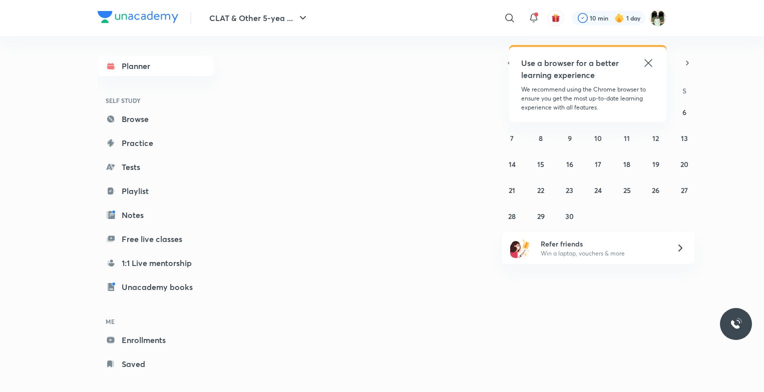 The height and width of the screenshot is (392, 764). Describe the element at coordinates (156, 215) in the screenshot. I see `a: Notes` at that location.